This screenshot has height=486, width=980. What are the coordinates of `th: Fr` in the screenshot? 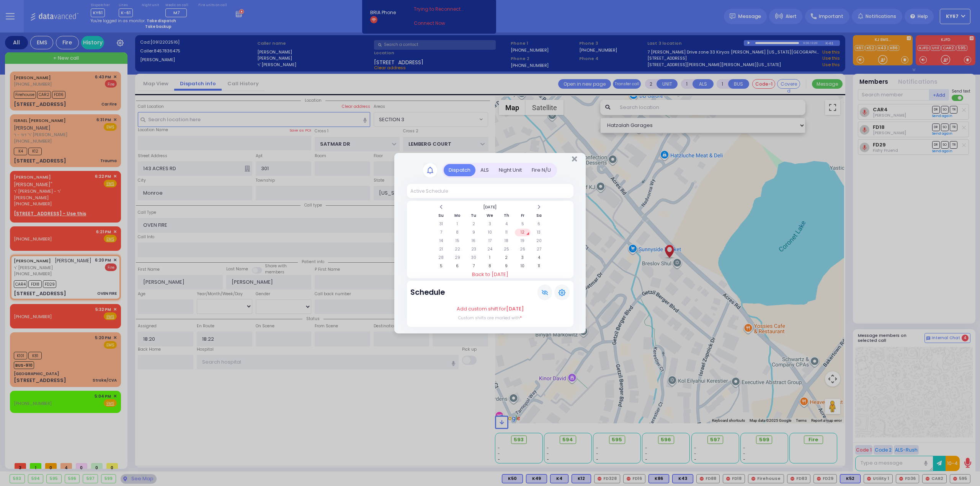 It's located at (523, 216).